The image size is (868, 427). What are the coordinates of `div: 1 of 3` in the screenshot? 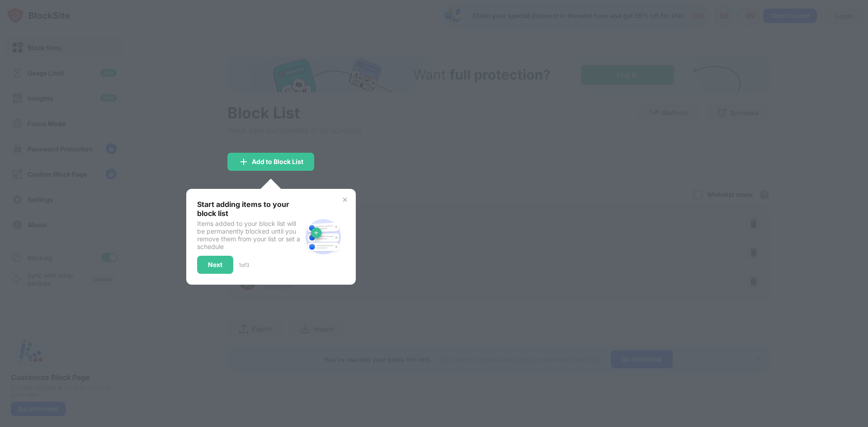 It's located at (244, 265).